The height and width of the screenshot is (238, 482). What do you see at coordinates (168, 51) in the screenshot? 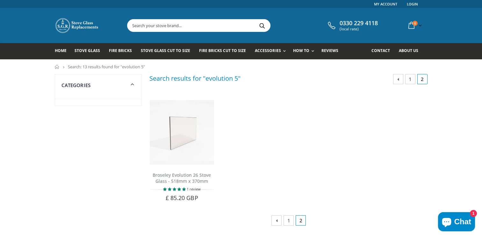
I see `a: Stove Glass Cut To Size` at bounding box center [168, 51].